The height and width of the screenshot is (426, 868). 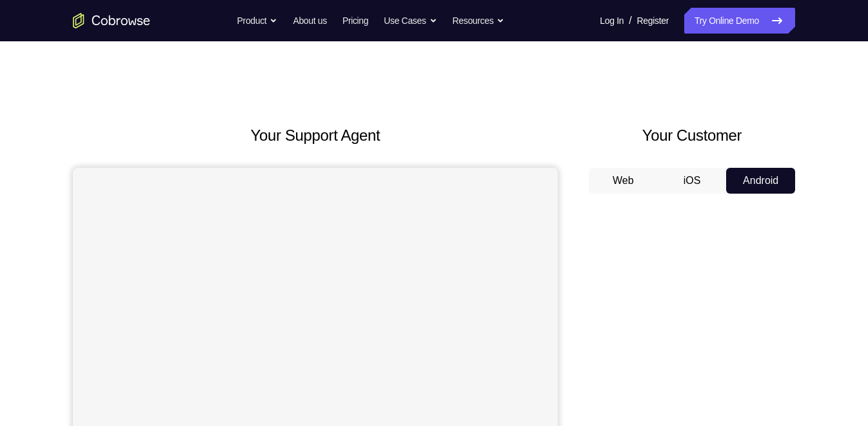 What do you see at coordinates (693, 136) in the screenshot?
I see `h2: Your Customer` at bounding box center [693, 136].